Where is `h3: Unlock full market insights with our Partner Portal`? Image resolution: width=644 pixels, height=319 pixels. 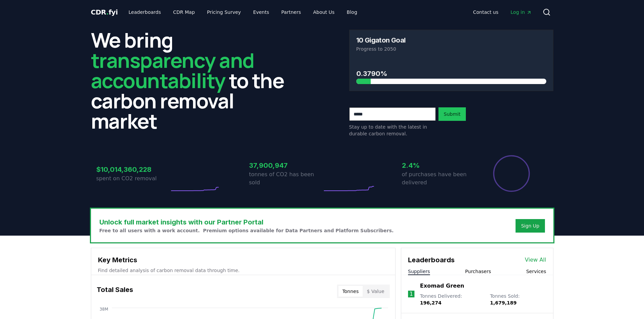
h3: Unlock full market insights with our Partner Portal is located at coordinates (246, 222).